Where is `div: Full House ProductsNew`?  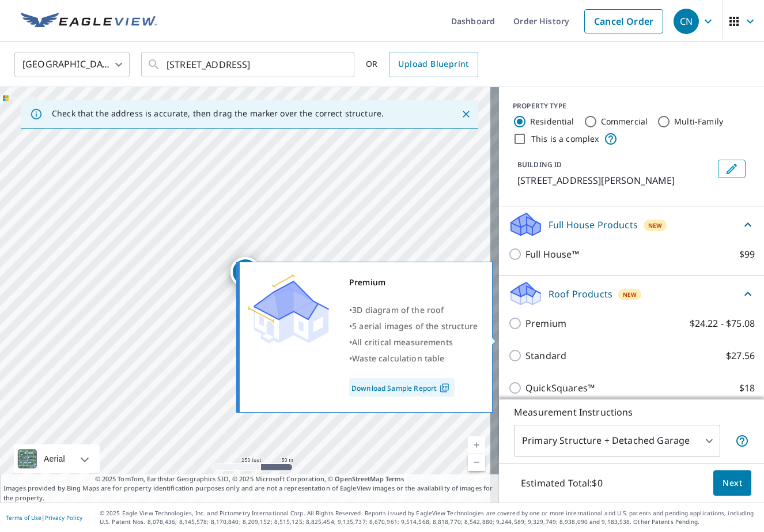 div: Full House ProductsNew is located at coordinates (632, 224).